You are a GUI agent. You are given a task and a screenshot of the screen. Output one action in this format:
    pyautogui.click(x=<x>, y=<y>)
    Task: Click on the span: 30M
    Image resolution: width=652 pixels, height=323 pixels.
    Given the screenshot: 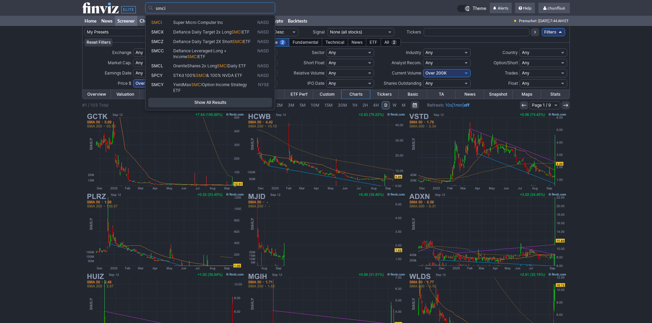 What is the action you would take?
    pyautogui.click(x=342, y=105)
    